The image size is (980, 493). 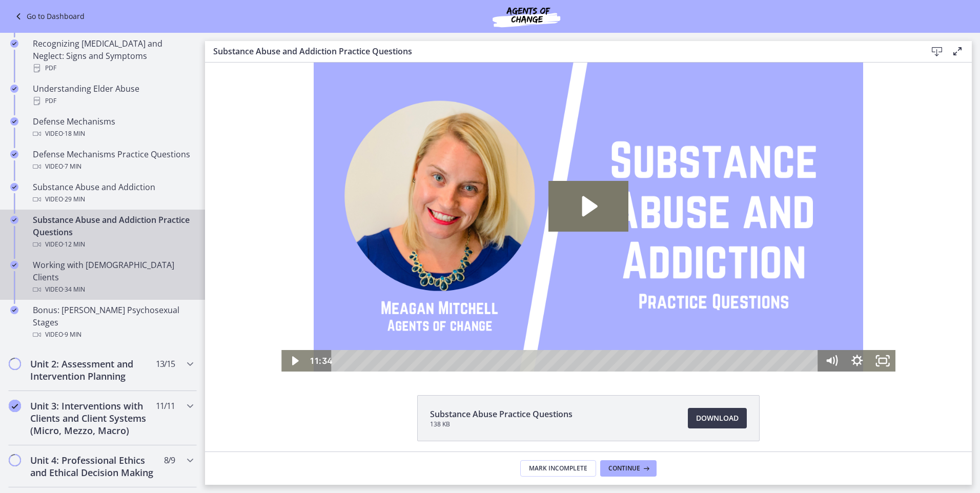 I want to click on h2: Unit 4: Professional Ethics and Ethical Decision Making, so click(x=93, y=466).